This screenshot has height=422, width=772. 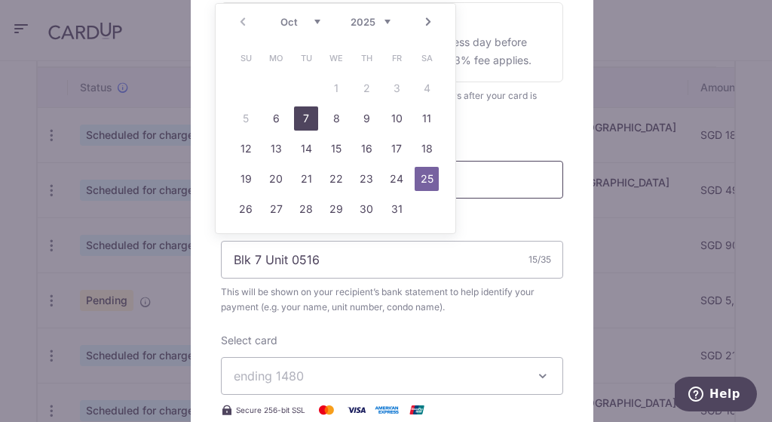 What do you see at coordinates (269, 376) in the screenshot?
I see `span: ending 1480` at bounding box center [269, 376].